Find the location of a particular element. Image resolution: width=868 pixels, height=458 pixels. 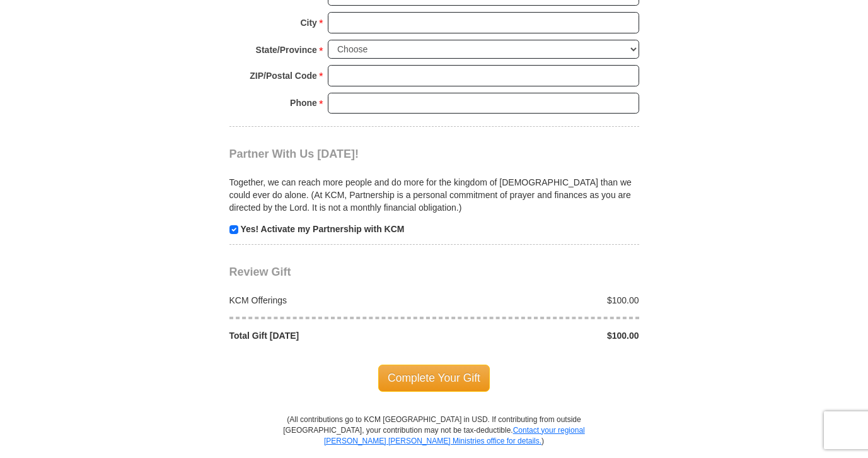

strong: ZIP/Postal Code is located at coordinates (284, 76).